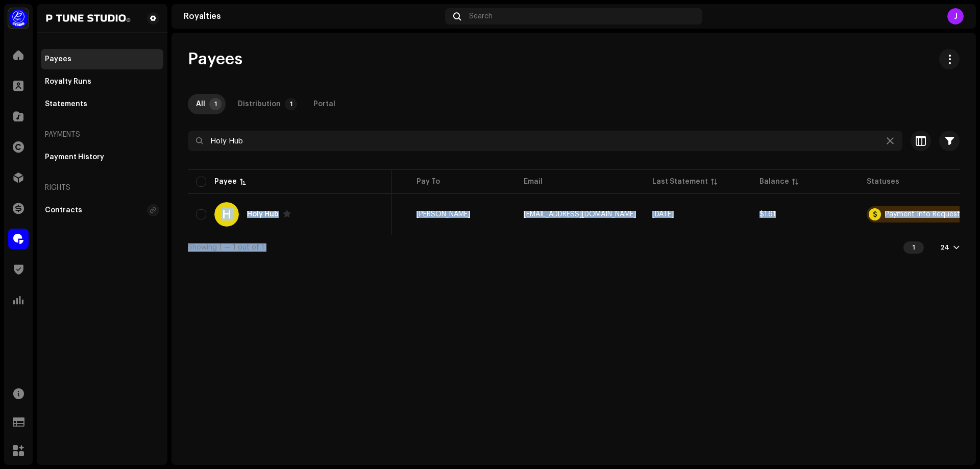 This screenshot has height=469, width=980. I want to click on div: 24, so click(945, 248).